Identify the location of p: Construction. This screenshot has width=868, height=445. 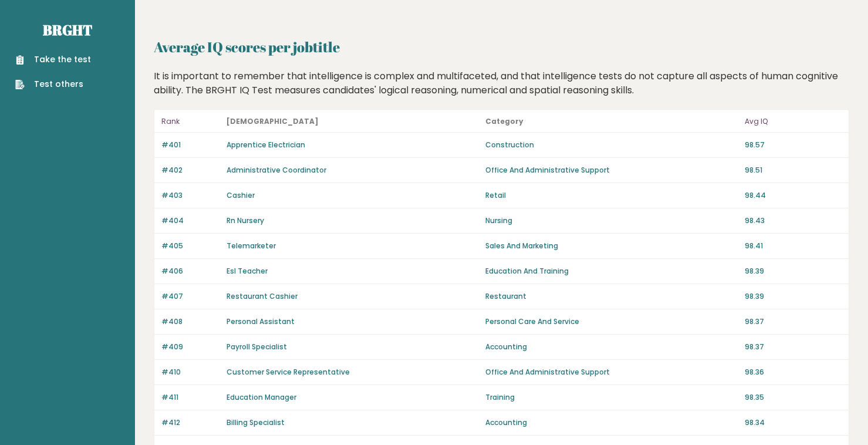
(611, 145).